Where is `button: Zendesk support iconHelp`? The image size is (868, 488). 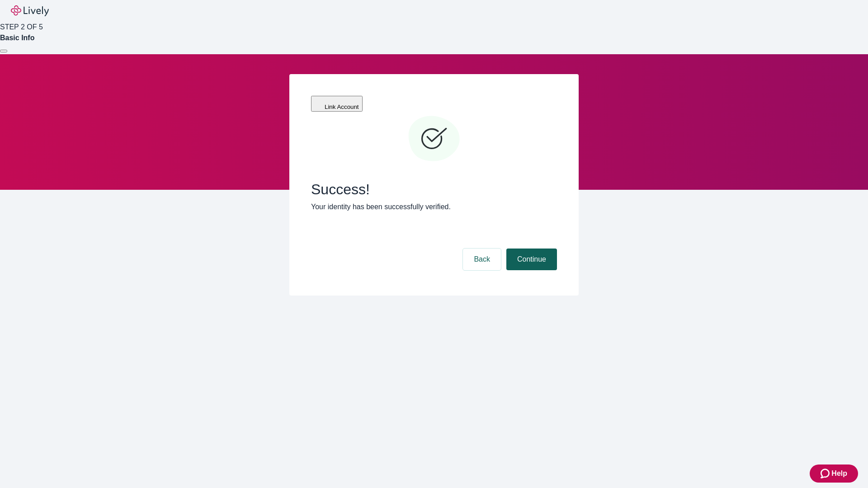
button: Zendesk support iconHelp is located at coordinates (834, 474).